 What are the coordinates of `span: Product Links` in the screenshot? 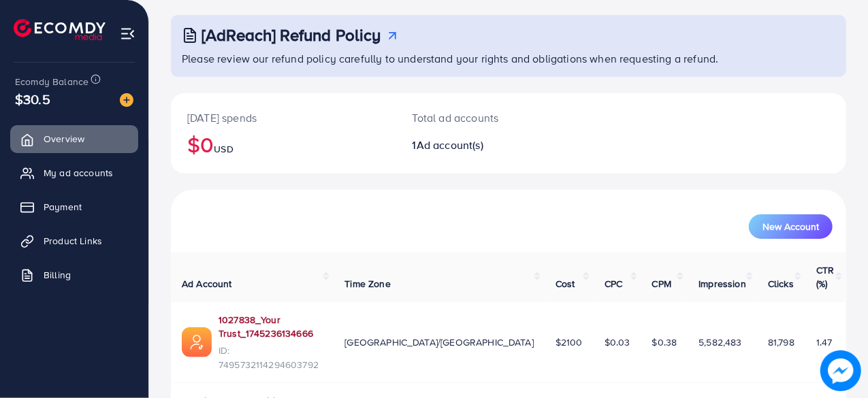 It's located at (73, 241).